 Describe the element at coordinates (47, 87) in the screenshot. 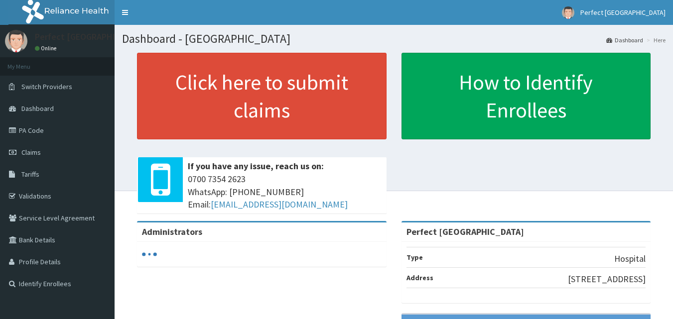

I see `span: Switch Providers` at that location.